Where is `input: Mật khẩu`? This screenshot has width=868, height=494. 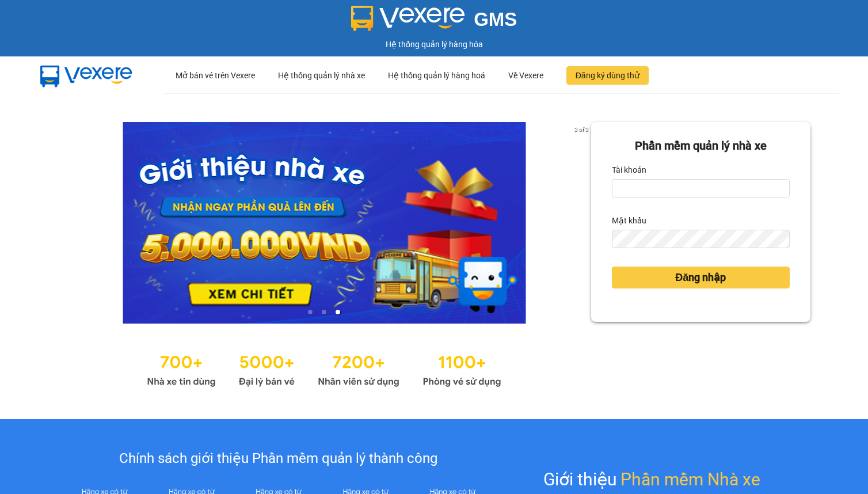 input: Mật khẩu is located at coordinates (701, 239).